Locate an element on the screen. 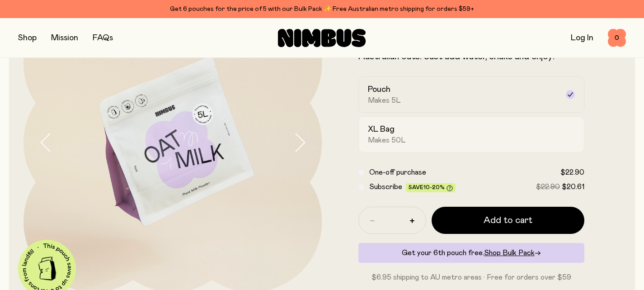 The width and height of the screenshot is (644, 290). a: Log In is located at coordinates (582, 38).